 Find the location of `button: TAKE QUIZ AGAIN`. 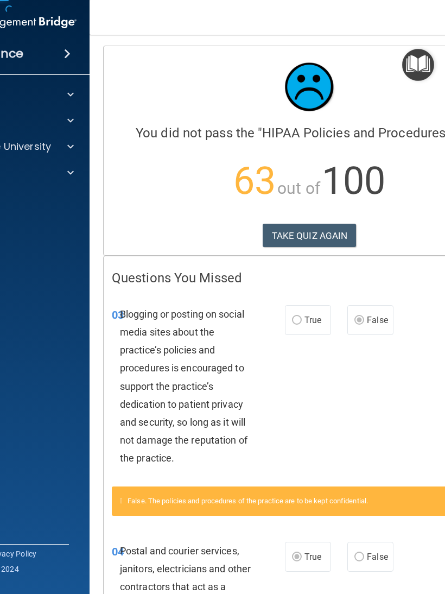

button: TAKE QUIZ AGAIN is located at coordinates (309, 236).